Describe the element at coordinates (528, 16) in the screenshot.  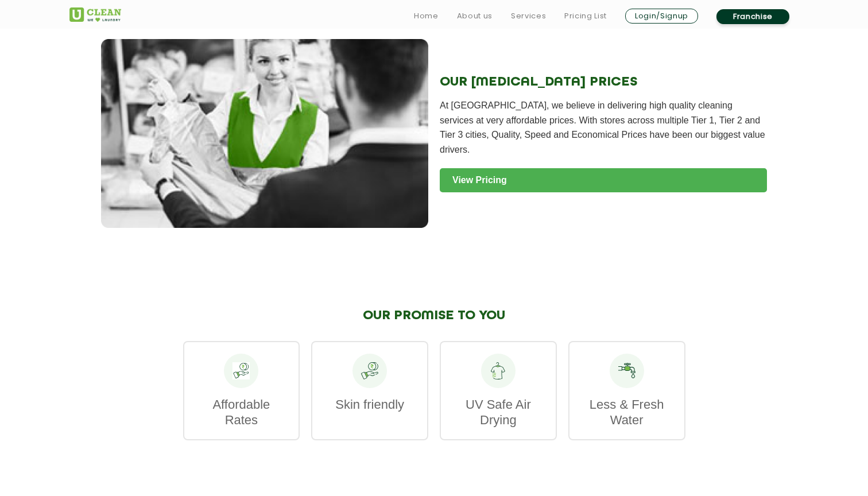
I see `a: Services` at that location.